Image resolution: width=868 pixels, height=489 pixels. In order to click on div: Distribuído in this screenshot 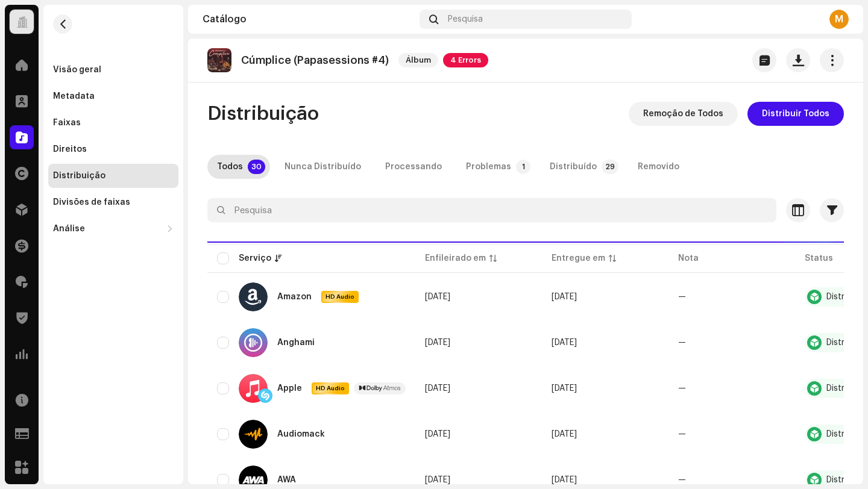, I will do `click(573, 167)`.